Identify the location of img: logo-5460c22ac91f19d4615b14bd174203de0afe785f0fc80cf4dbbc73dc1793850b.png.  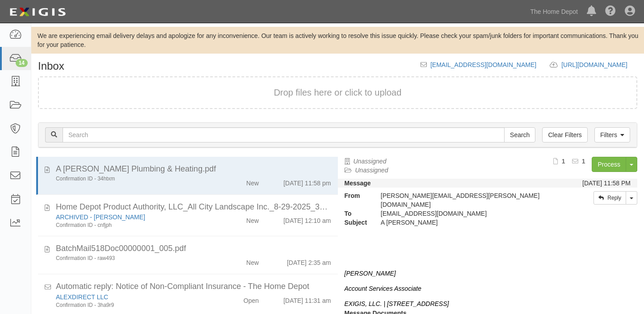
(38, 12).